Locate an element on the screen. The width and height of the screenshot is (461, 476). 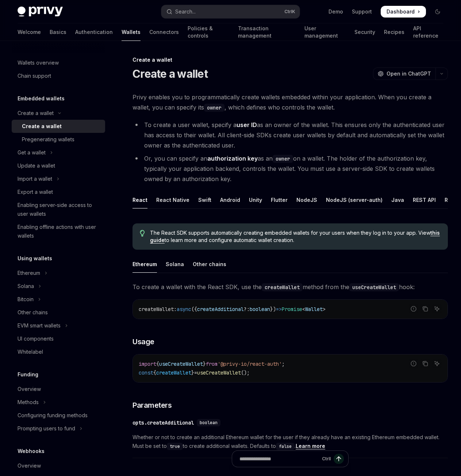
div: Enabling server-side access to user wallets is located at coordinates (59, 209).